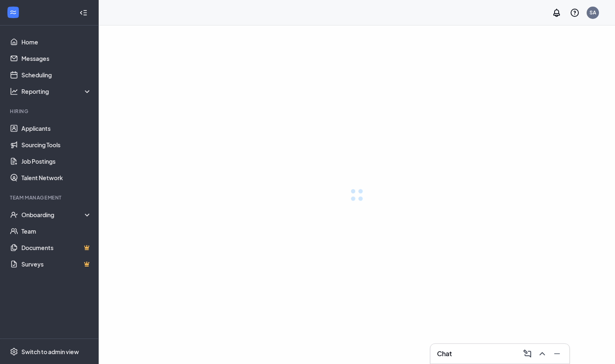 This screenshot has height=364, width=615. What do you see at coordinates (557, 354) in the screenshot?
I see `svg: Minimize` at bounding box center [557, 354].